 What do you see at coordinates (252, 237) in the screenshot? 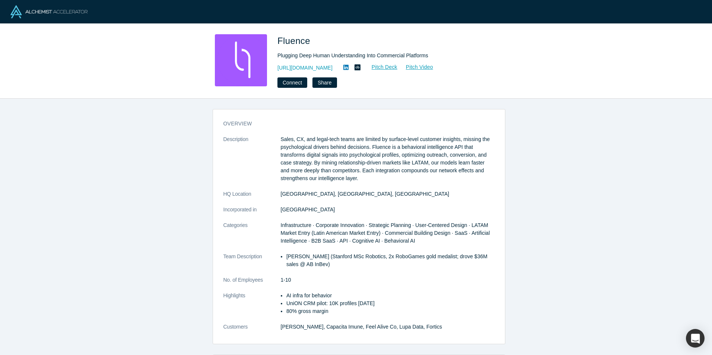
I see `dt: Categories` at bounding box center [252, 237].